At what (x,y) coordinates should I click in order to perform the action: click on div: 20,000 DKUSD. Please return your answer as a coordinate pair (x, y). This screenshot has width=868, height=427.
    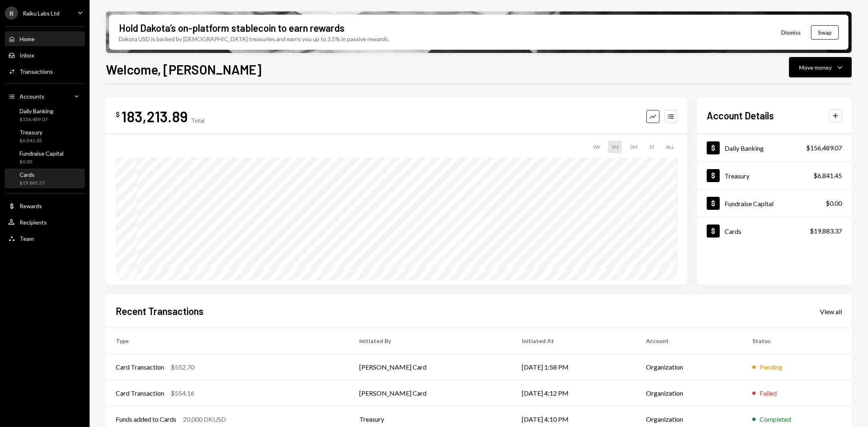
    Looking at the image, I should click on (204, 420).